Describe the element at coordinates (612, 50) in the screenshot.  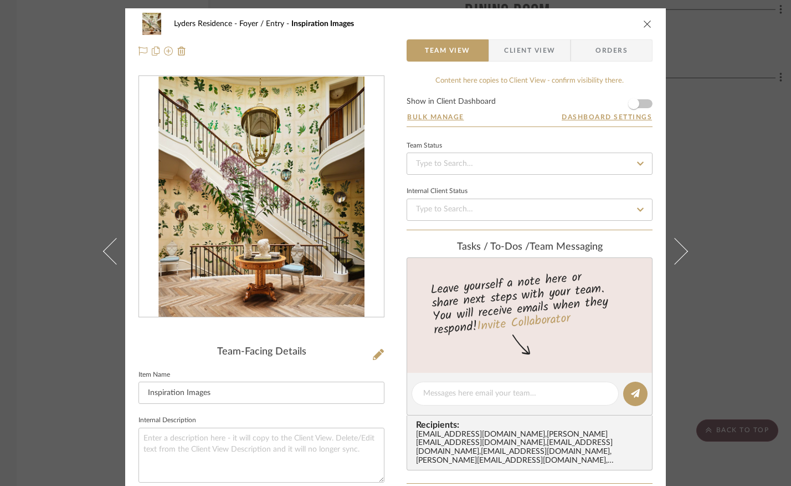
I see `span: Orders` at that location.